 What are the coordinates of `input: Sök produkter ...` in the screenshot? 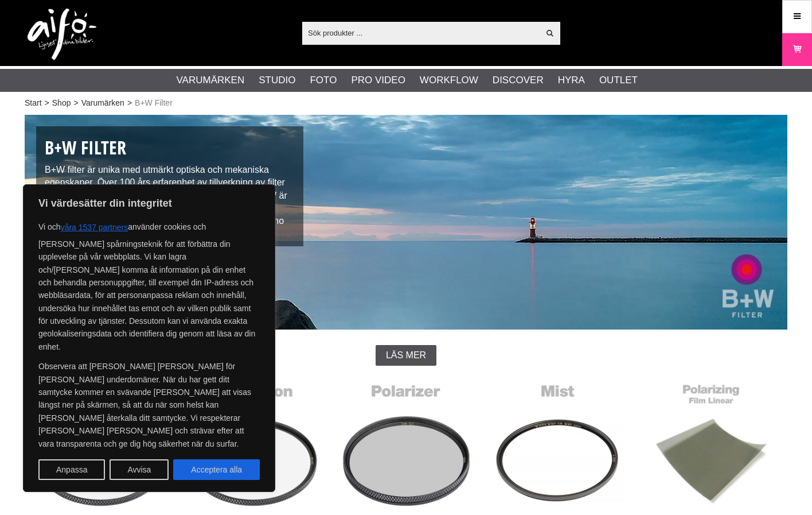 It's located at (420, 33).